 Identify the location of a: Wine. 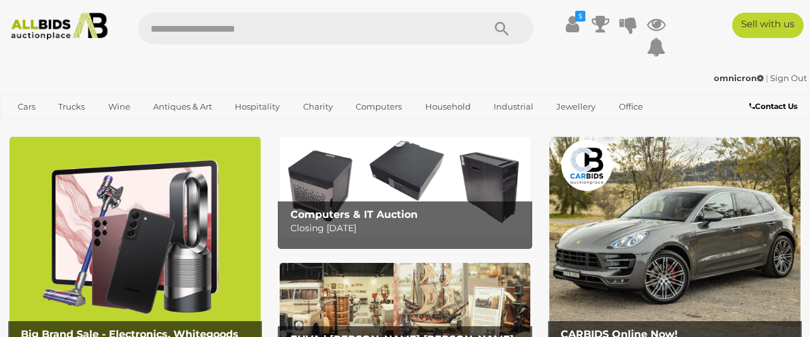
(119, 106).